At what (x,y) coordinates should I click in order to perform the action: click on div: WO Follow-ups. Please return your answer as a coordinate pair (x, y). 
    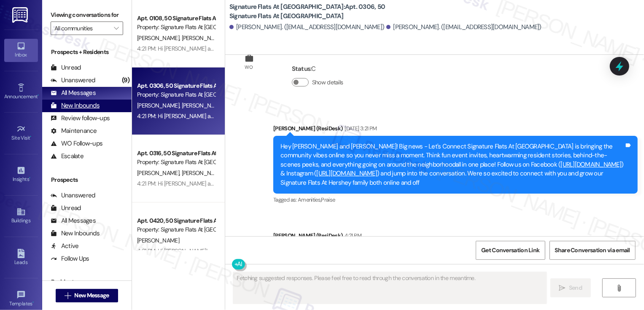
    Looking at the image, I should click on (76, 143).